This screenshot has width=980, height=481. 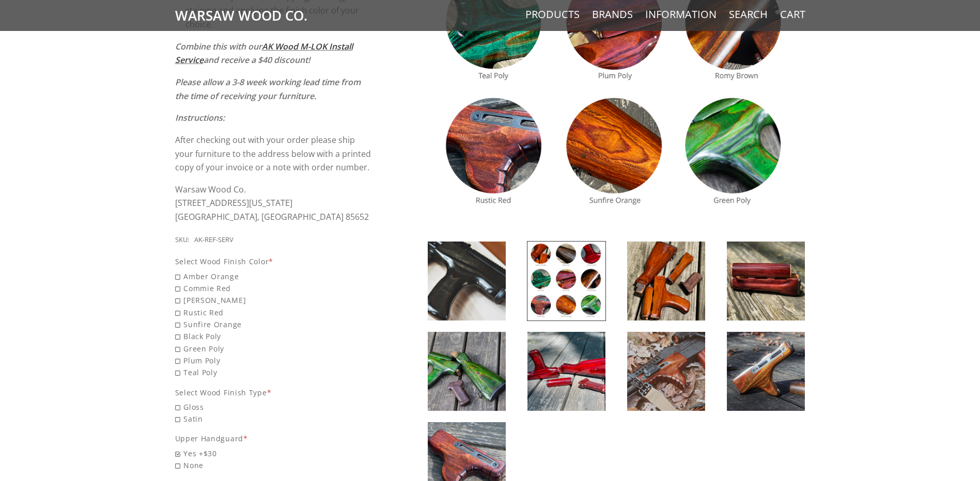 I want to click on div: Select Wood Finish Color, so click(x=274, y=262).